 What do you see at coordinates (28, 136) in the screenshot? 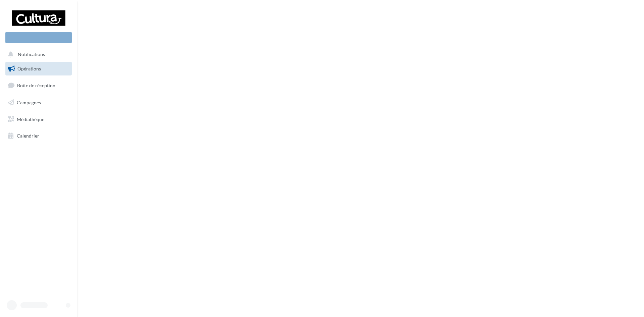
I see `span: Calendrier` at bounding box center [28, 136].